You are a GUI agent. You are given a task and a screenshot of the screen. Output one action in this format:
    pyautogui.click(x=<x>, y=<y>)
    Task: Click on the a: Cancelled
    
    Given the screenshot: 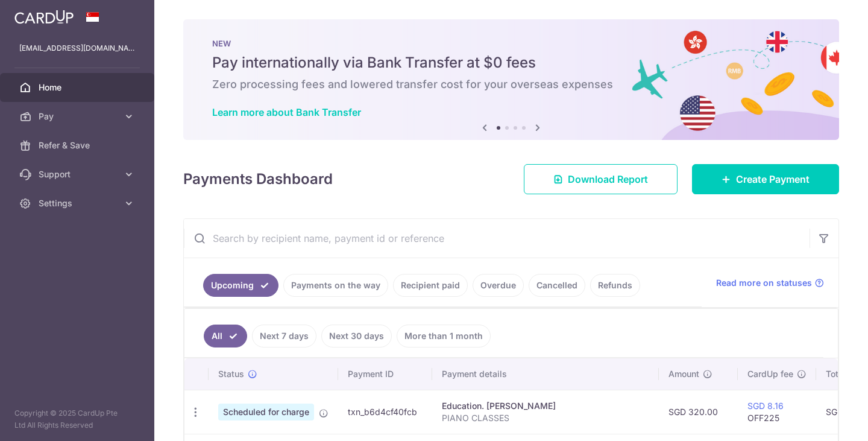 What is the action you would take?
    pyautogui.click(x=557, y=286)
    